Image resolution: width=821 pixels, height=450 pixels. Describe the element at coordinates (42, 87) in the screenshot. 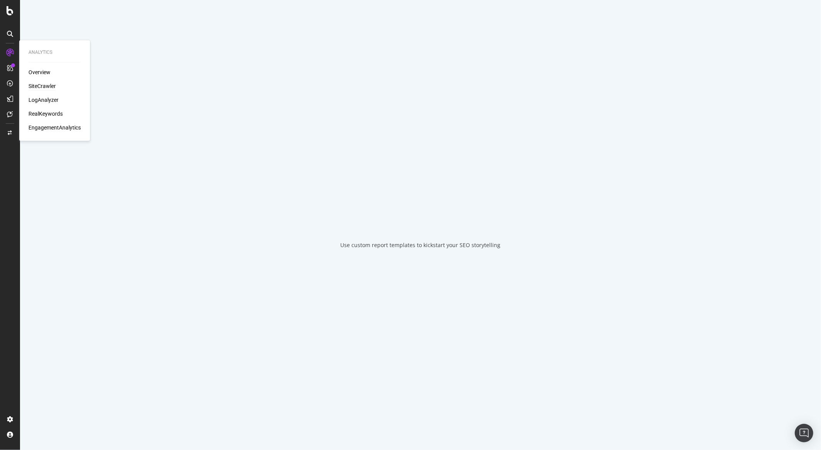

I see `a: SiteCrawler` at that location.